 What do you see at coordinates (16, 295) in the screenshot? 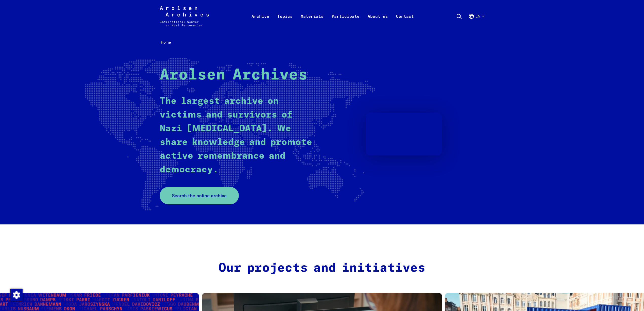
I see `img: Change consent` at bounding box center [16, 295].